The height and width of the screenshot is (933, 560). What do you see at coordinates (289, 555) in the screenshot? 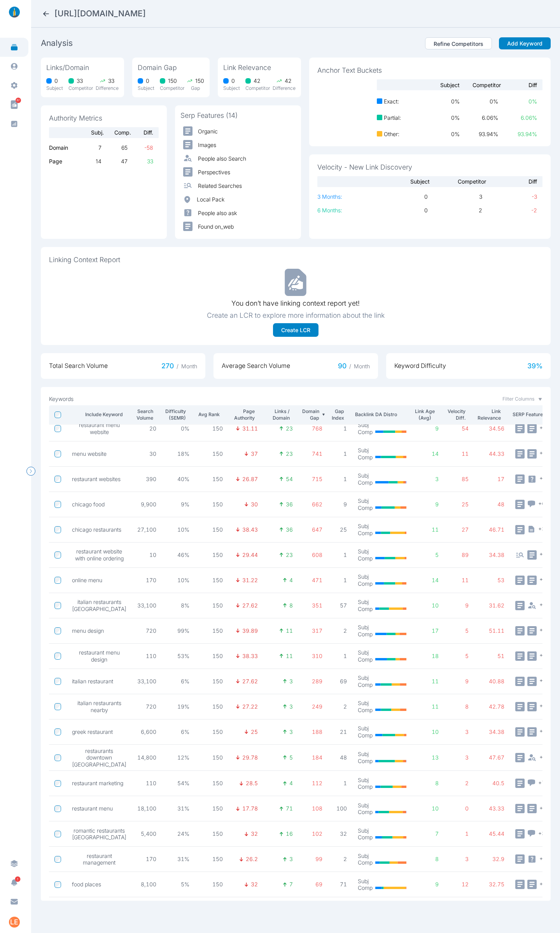
I see `p: 23` at bounding box center [289, 555].